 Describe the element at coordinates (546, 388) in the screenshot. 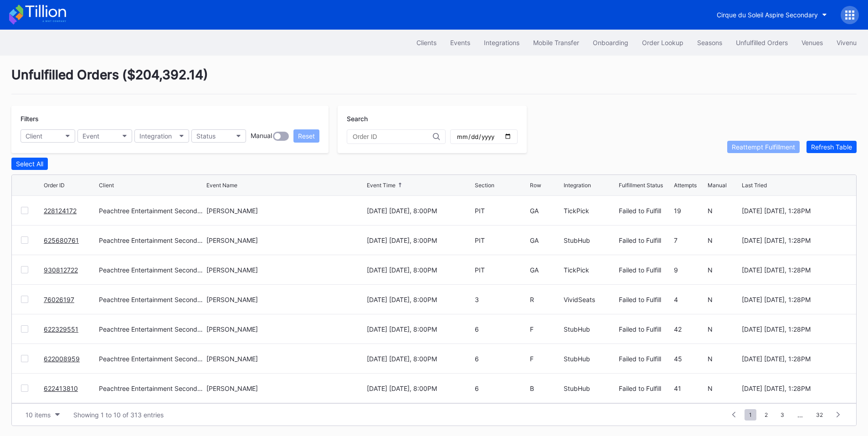

I see `div: B` at that location.